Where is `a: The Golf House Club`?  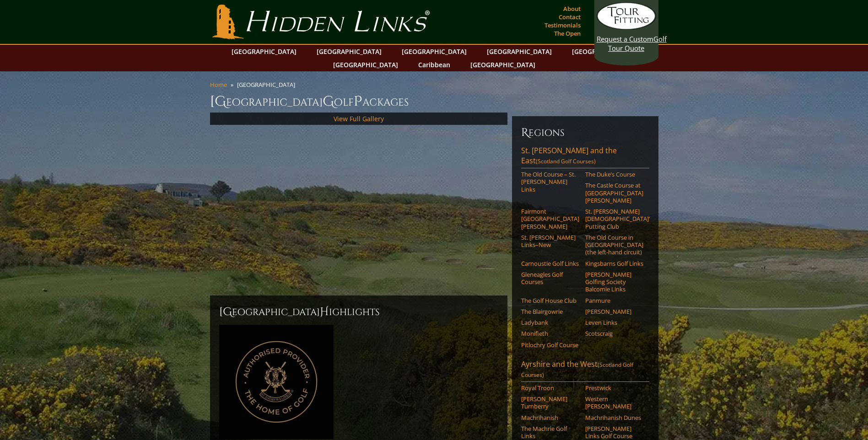
a: The Golf House Club is located at coordinates (550, 300).